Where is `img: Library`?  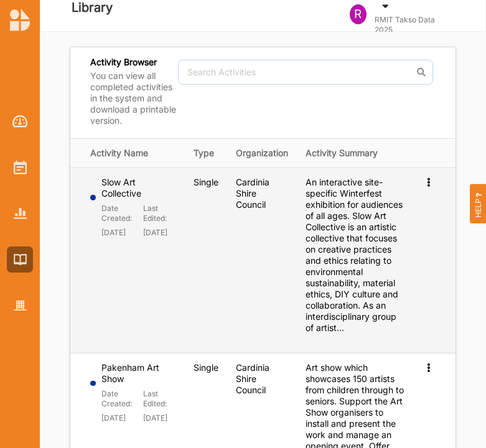 img: Library is located at coordinates (20, 259).